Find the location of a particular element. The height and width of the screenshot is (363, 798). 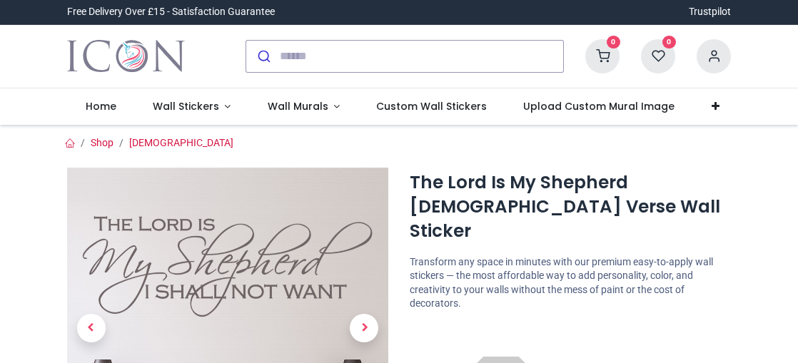

button: Submit is located at coordinates (263, 56).